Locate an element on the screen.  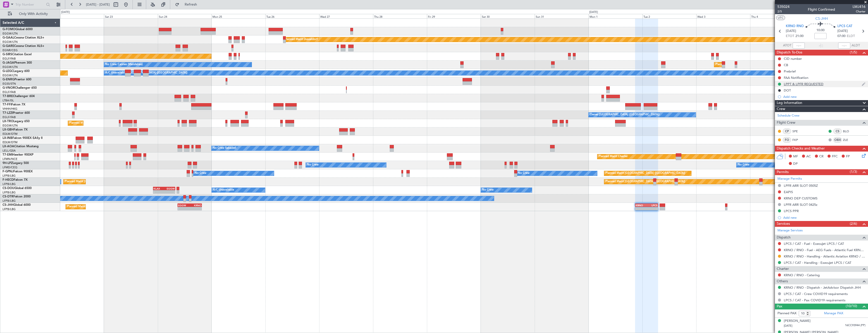
span: F-HECD is located at coordinates (8, 180).